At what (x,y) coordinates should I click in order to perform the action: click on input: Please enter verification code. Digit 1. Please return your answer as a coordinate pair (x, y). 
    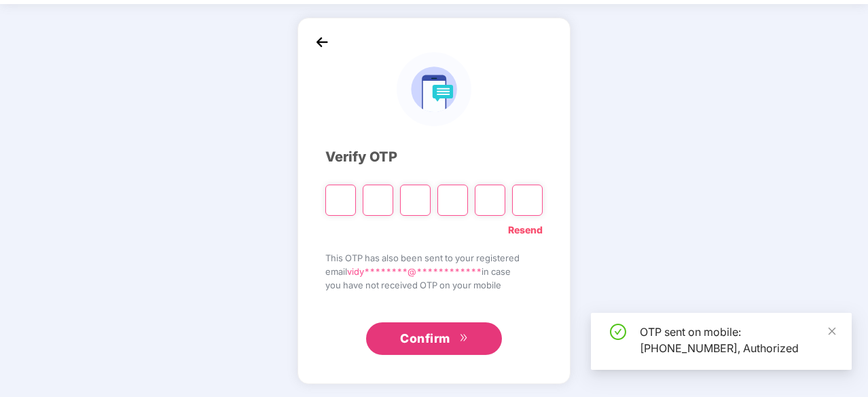
    Looking at the image, I should click on (341, 200).